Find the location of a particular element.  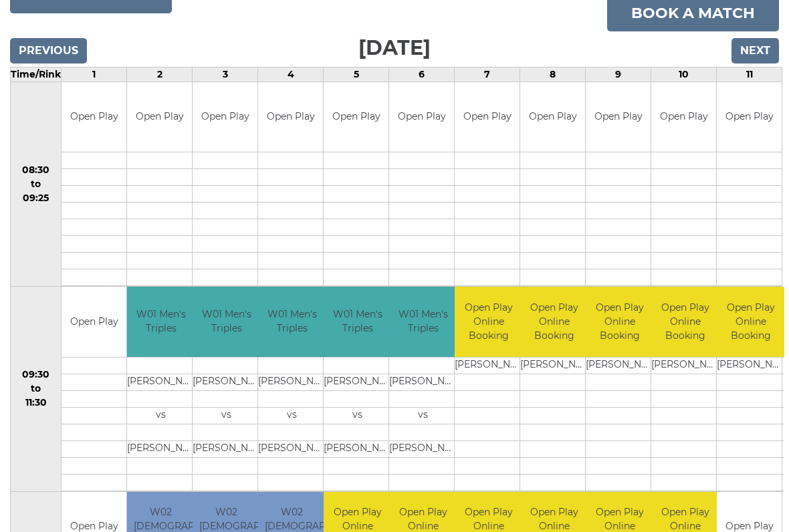

td: 7 is located at coordinates (487, 74).